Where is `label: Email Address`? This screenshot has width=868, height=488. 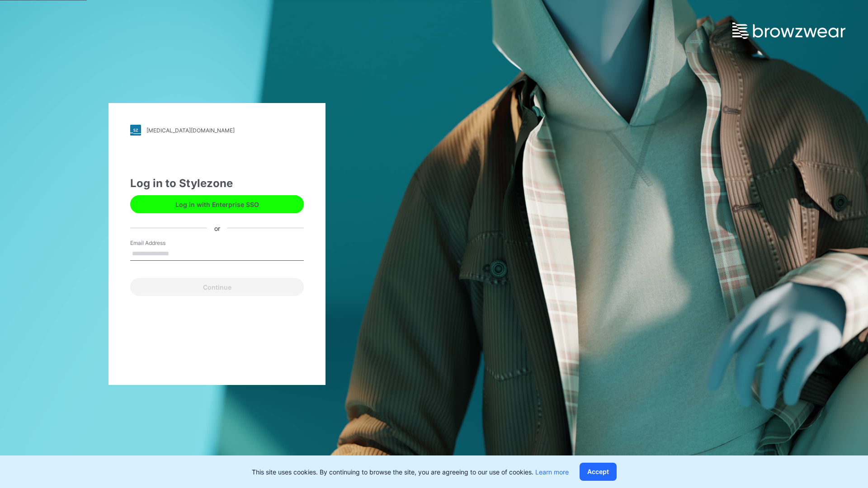
label: Email Address is located at coordinates (162, 243).